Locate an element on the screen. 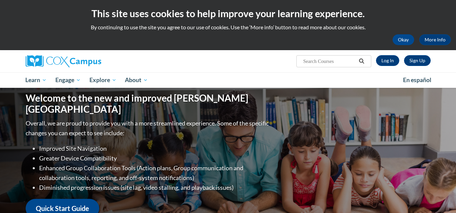 Image resolution: width=456 pixels, height=213 pixels. a: Explore is located at coordinates (103, 80).